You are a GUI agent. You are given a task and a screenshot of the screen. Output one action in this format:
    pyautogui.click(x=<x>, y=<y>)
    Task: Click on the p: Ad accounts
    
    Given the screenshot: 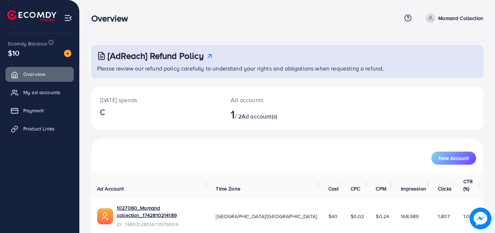 What is the action you would take?
    pyautogui.click(x=271, y=100)
    